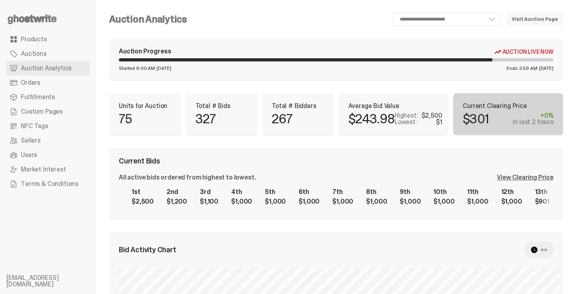 The width and height of the screenshot is (582, 294). What do you see at coordinates (478, 192) in the screenshot?
I see `div: 11th` at bounding box center [478, 192].